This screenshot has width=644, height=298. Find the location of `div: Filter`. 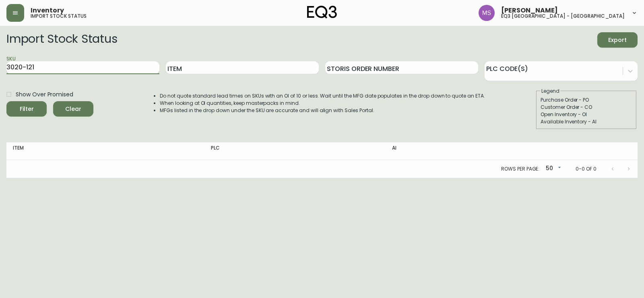

div: Filter is located at coordinates (27, 109).